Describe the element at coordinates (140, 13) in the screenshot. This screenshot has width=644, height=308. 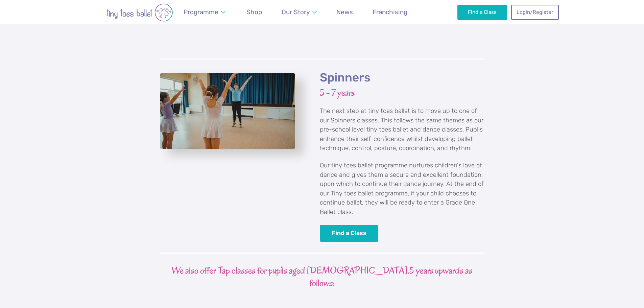
I see `img: tiny toes ballet` at that location.